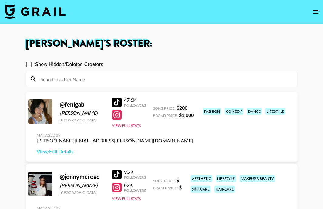  I want to click on strong: $ 200, so click(182, 108).